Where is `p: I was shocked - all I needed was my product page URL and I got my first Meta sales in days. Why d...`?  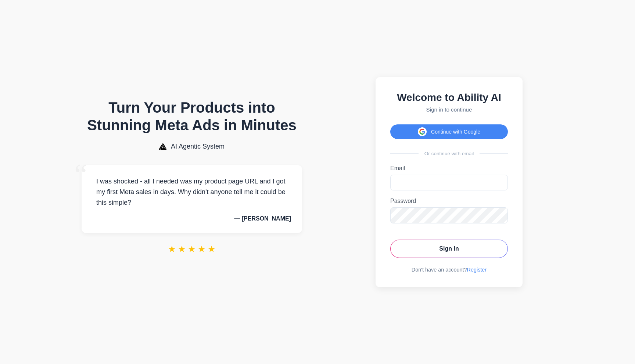 p: I was shocked - all I needed was my product page URL and I got my first Meta sales in days. Why d... is located at coordinates (192, 192).